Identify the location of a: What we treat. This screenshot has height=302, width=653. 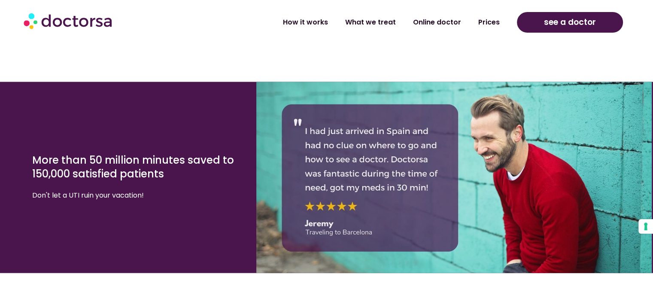
(371, 22).